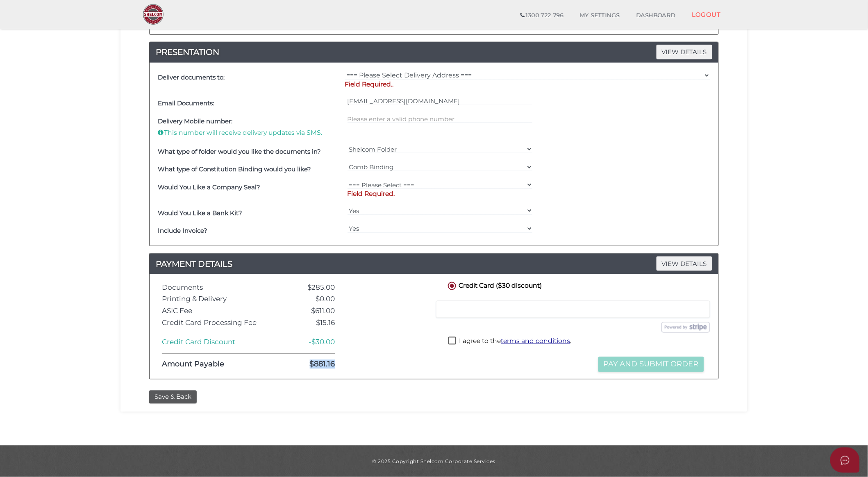  Describe the element at coordinates (651, 365) in the screenshot. I see `button: Pay and Submit Order` at that location.